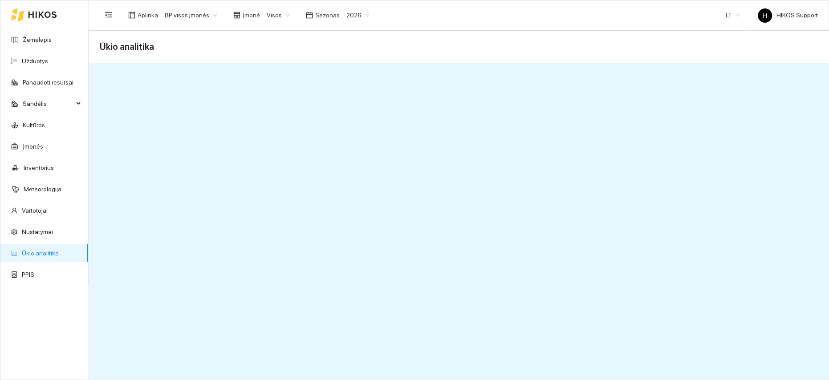 The height and width of the screenshot is (380, 829). Describe the element at coordinates (278, 15) in the screenshot. I see `span: Visos` at that location.